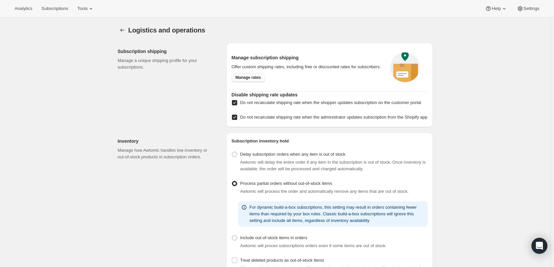 The width and height of the screenshot is (554, 267). Describe the element at coordinates (55, 9) in the screenshot. I see `button: Subscriptions` at that location.